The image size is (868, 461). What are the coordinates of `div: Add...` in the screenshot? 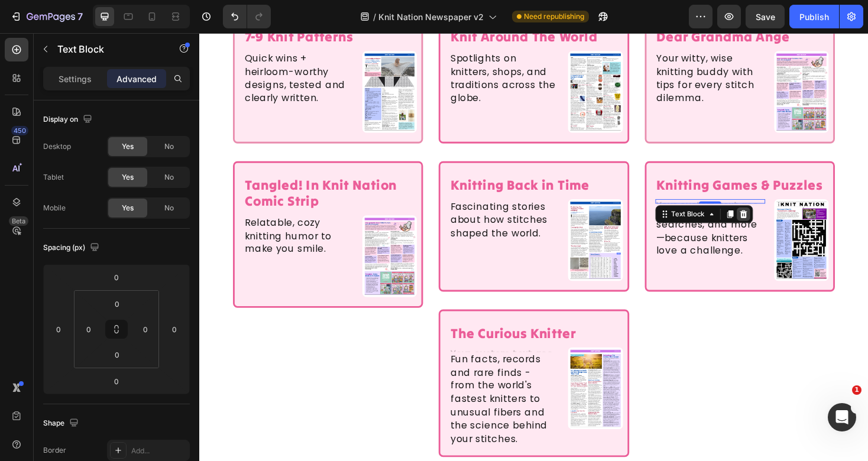 It's located at (159, 451).